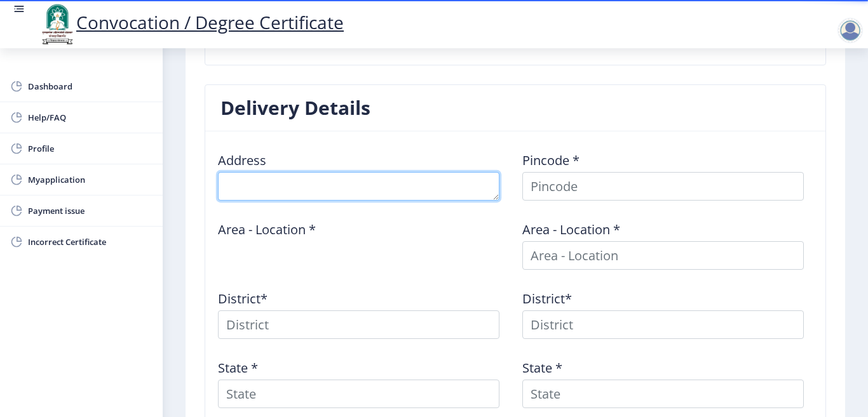 The width and height of the screenshot is (868, 417). What do you see at coordinates (90, 211) in the screenshot?
I see `span: Payment issue` at bounding box center [90, 211].